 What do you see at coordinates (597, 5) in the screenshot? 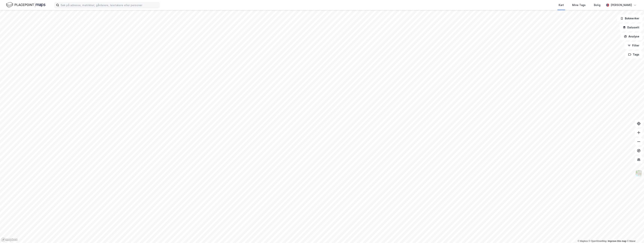
I see `div: Bolig` at bounding box center [597, 5].